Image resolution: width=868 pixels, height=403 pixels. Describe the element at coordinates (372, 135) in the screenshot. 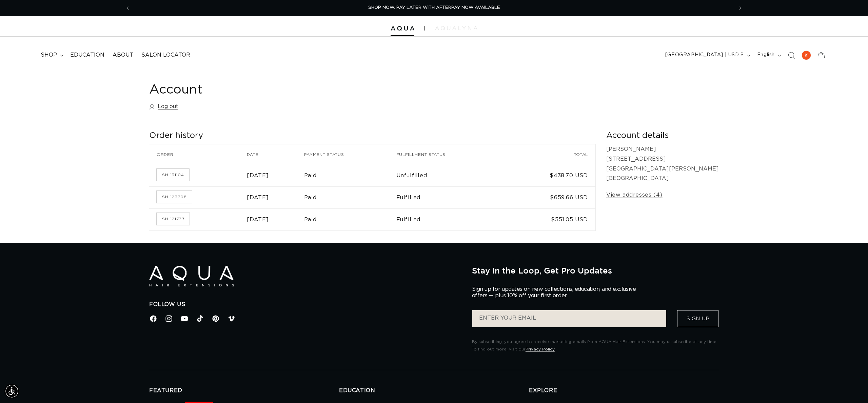

I see `h2: Order history` at that location.